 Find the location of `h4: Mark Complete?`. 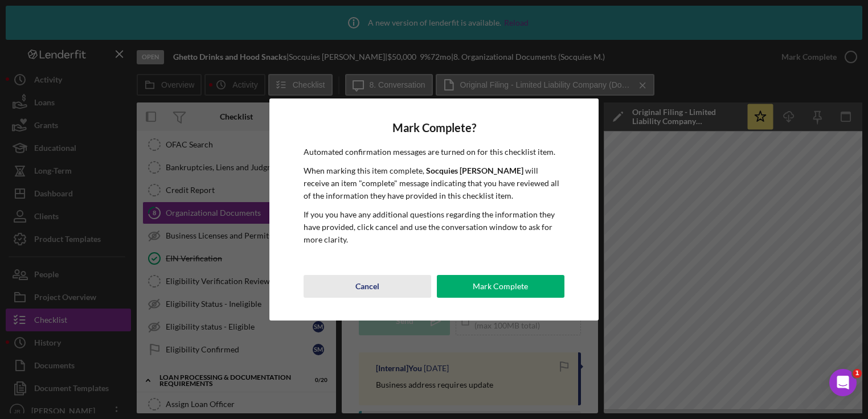

h4: Mark Complete? is located at coordinates (434, 128).